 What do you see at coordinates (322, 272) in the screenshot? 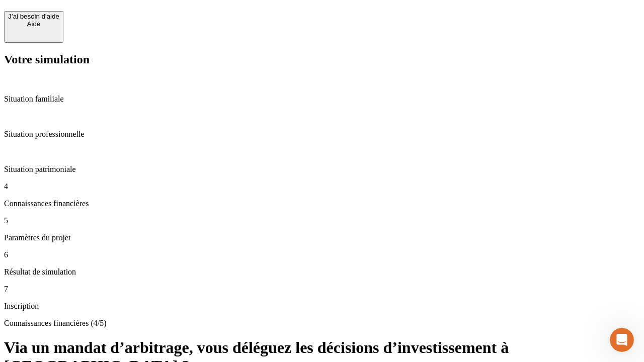
I see `p: Résultat de simulation` at bounding box center [322, 272].